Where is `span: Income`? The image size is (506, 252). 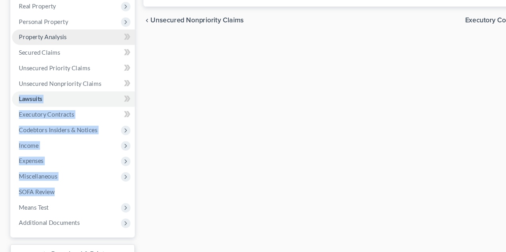
span: Income is located at coordinates (27, 153).